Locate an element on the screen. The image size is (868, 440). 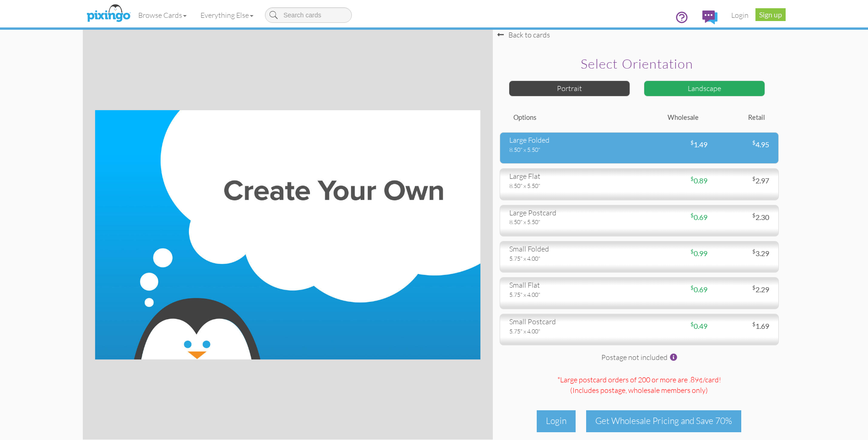
div: Options is located at coordinates (573, 117).